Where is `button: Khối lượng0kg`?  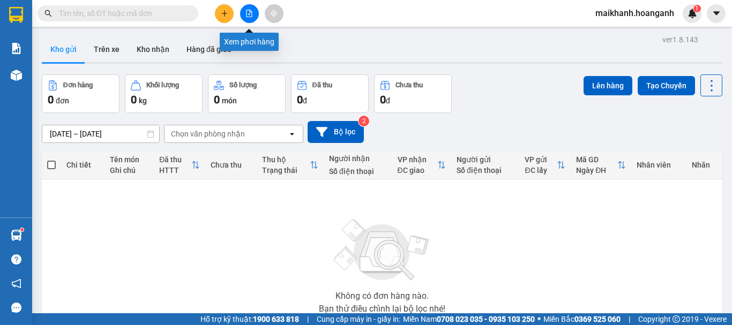
button: Khối lượng0kg is located at coordinates (163, 94).